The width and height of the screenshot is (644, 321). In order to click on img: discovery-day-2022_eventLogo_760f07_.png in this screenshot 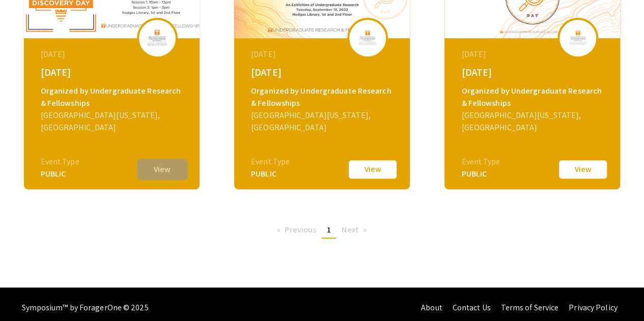, I will do `click(578, 38)`.